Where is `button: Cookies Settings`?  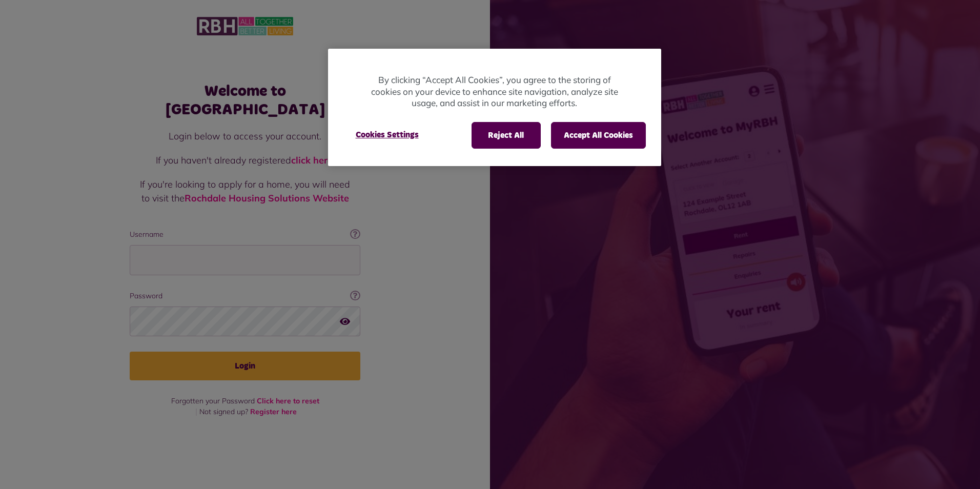 button: Cookies Settings is located at coordinates (387, 135).